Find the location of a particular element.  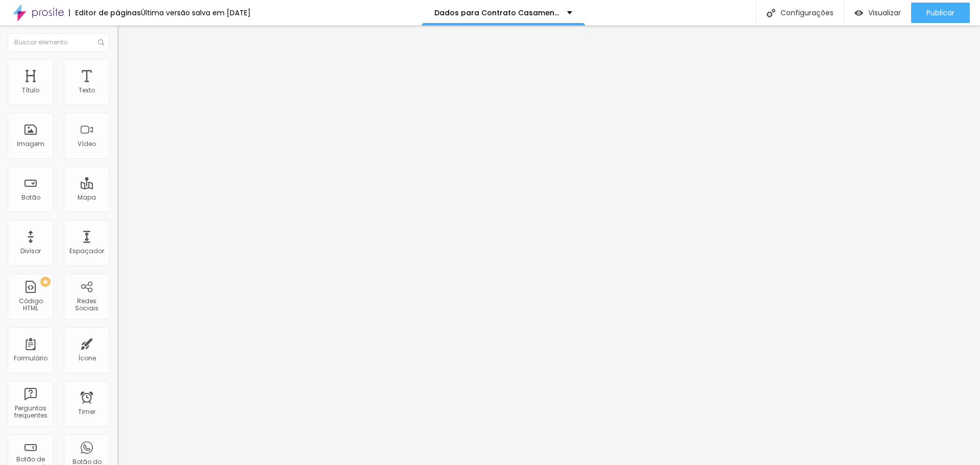

div: Código HTML is located at coordinates (30, 305).